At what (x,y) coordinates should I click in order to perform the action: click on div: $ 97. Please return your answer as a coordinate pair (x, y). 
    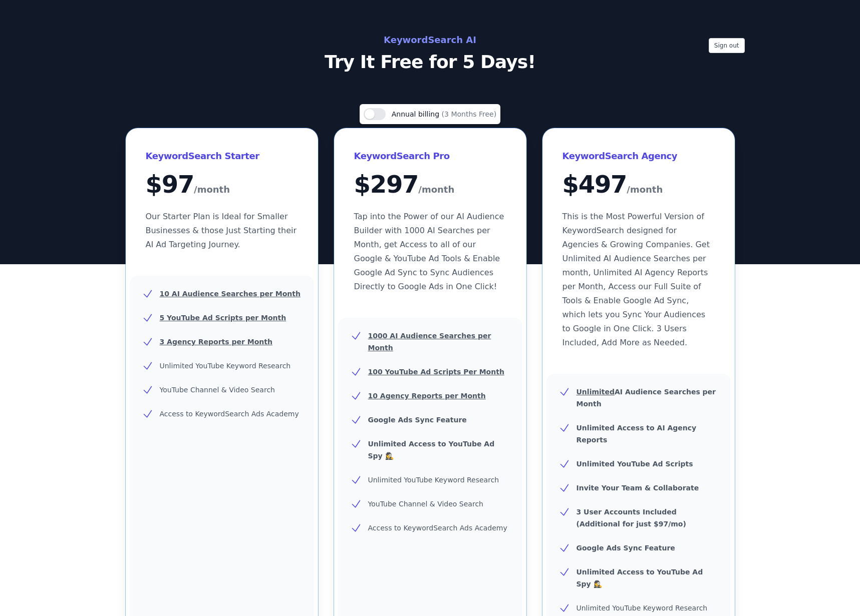
    Looking at the image, I should click on (222, 184).